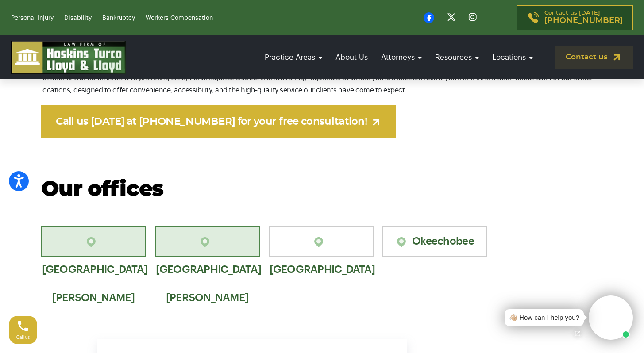 The width and height of the screenshot is (644, 353). What do you see at coordinates (401, 57) in the screenshot?
I see `a: Attorneys` at bounding box center [401, 57].